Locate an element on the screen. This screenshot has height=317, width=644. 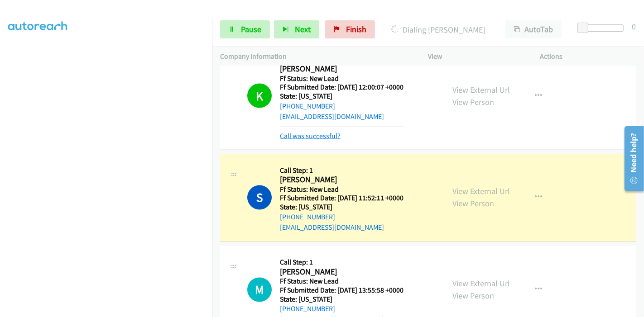
button: Next is located at coordinates (297, 30).